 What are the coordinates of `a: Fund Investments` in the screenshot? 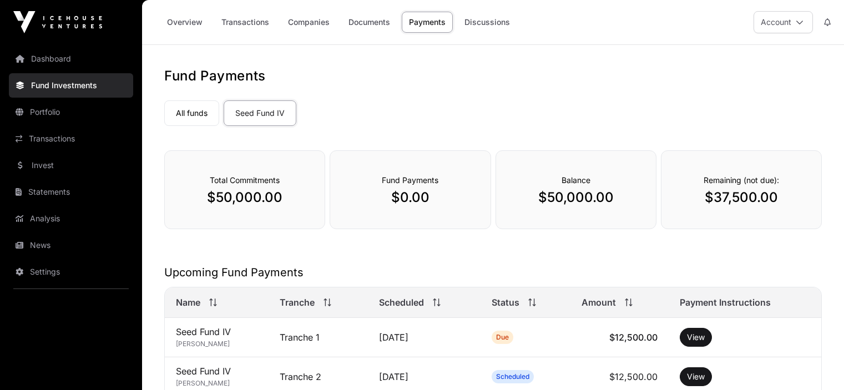 It's located at (71, 85).